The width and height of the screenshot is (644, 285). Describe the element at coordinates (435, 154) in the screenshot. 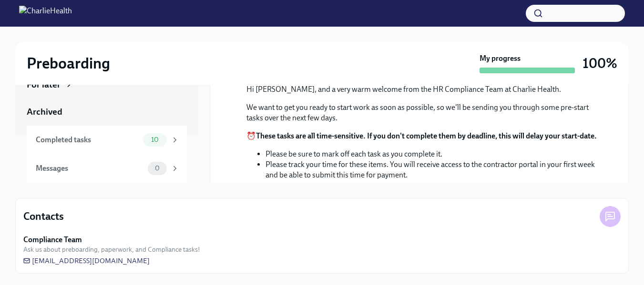

I see `li: Please be sure to mark off each task as you complete it.` at that location.